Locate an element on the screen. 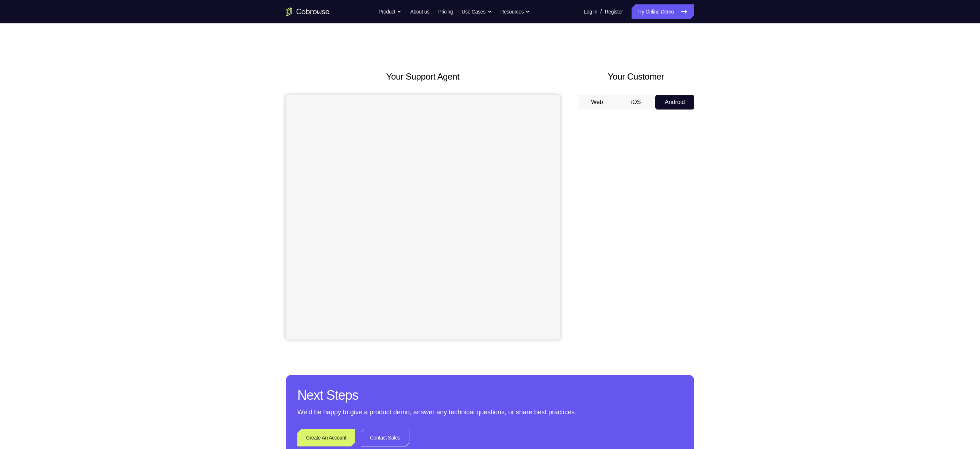  a: Contact Sales is located at coordinates (385, 438).